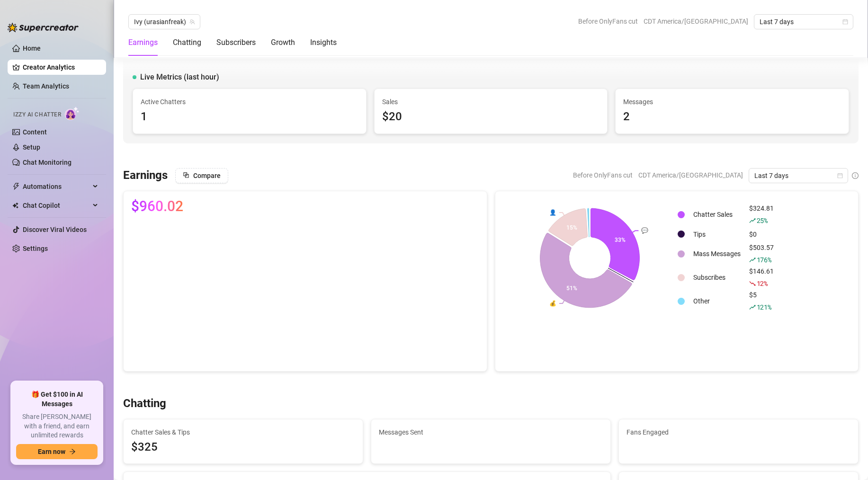  What do you see at coordinates (243, 447) in the screenshot?
I see `span: $325` at bounding box center [243, 447].